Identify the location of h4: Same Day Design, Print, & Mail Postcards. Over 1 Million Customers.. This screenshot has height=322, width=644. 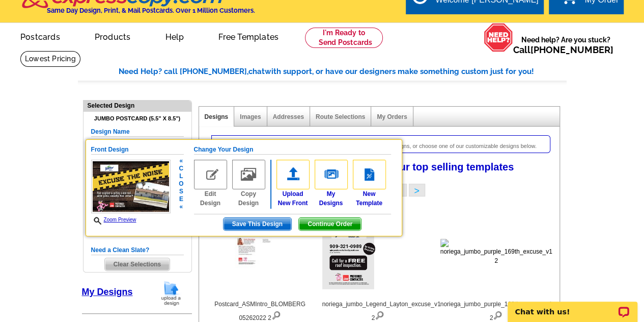
(151, 10).